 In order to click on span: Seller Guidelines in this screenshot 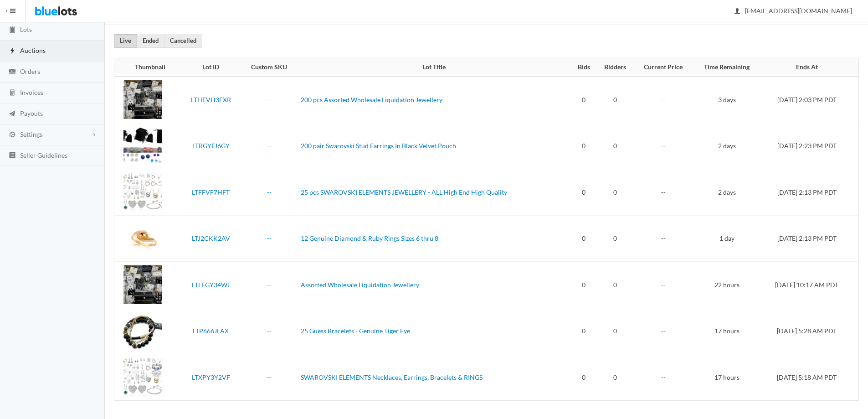, I will do `click(44, 155)`.